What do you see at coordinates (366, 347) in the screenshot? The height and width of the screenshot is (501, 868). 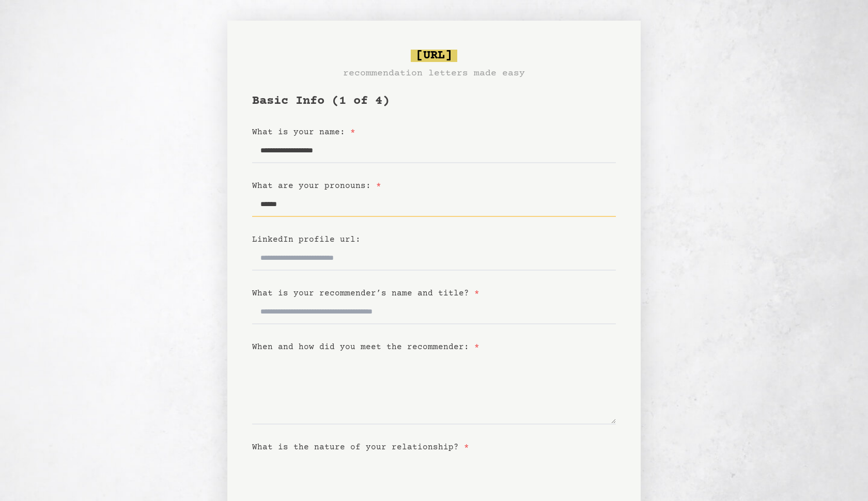 I see `label: When and how did you meet the recommender:` at bounding box center [366, 347].